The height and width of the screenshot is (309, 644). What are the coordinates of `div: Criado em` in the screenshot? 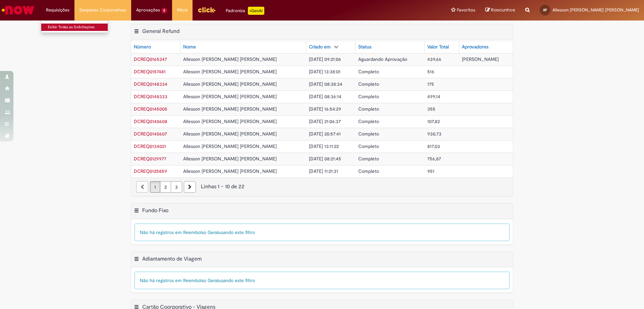 It's located at (320, 47).